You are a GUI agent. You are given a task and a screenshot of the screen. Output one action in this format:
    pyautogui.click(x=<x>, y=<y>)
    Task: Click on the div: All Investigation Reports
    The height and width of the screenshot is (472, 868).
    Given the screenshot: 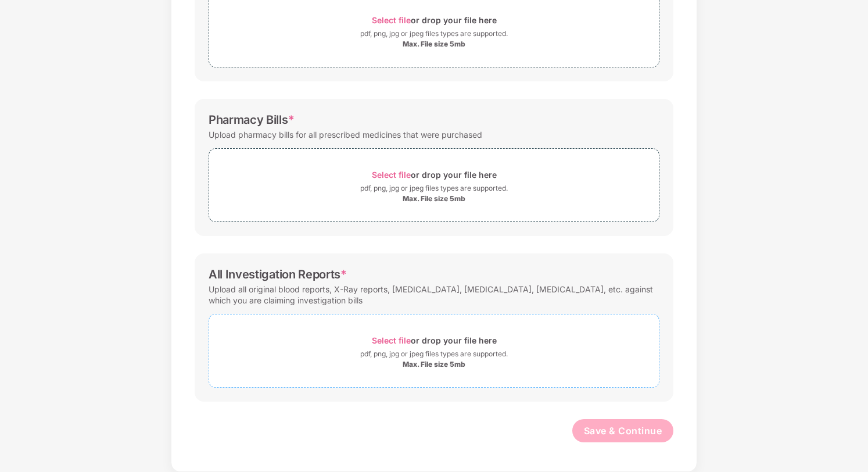 What is the action you would take?
    pyautogui.click(x=278, y=275)
    